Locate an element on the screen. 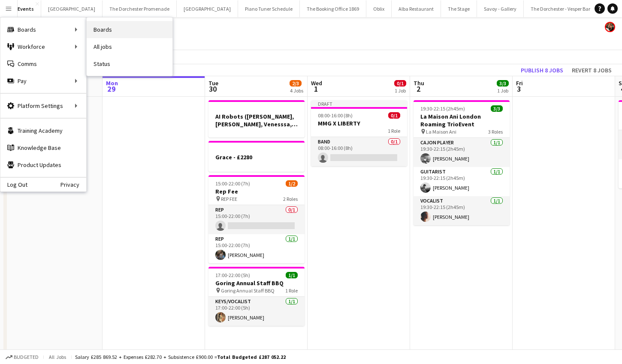 The width and height of the screenshot is (622, 364). span: 2 is located at coordinates (418, 89).